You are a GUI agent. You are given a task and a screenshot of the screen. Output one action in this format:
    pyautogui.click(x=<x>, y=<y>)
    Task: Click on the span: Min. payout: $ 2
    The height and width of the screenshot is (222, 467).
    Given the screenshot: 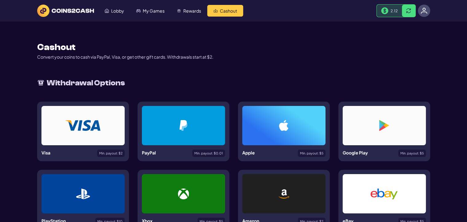 What is the action you would take?
    pyautogui.click(x=111, y=153)
    